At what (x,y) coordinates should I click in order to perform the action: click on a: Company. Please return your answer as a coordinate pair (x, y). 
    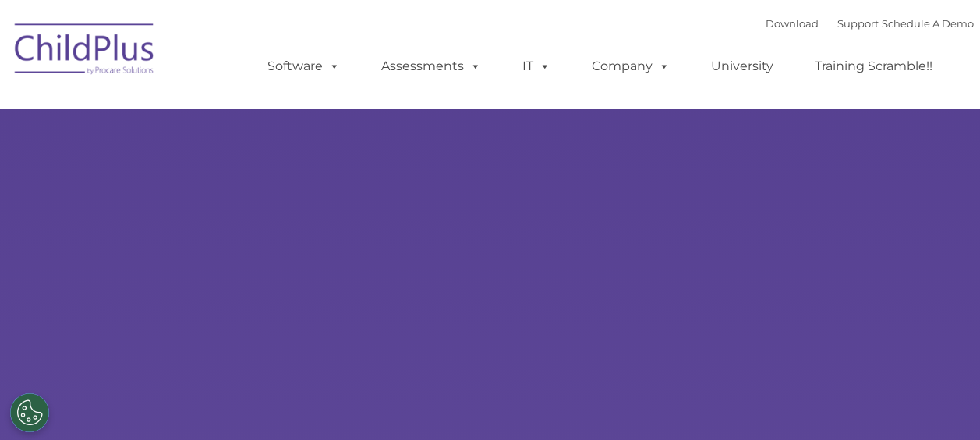
    Looking at the image, I should click on (631, 66).